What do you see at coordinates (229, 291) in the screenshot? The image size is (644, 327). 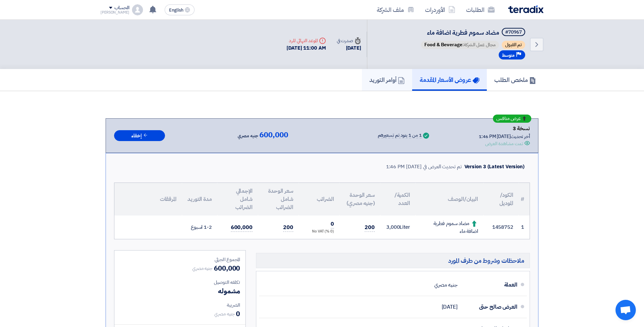 I see `span: مشموله` at bounding box center [229, 291].